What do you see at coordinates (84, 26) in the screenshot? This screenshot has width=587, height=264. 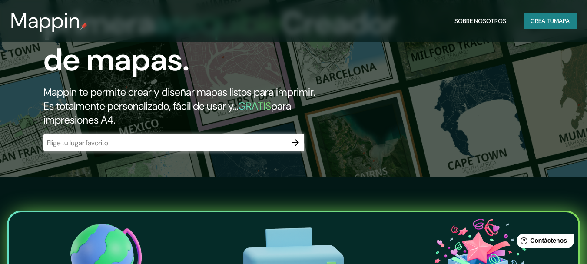 I see `img: pin de mapeo` at bounding box center [84, 26].